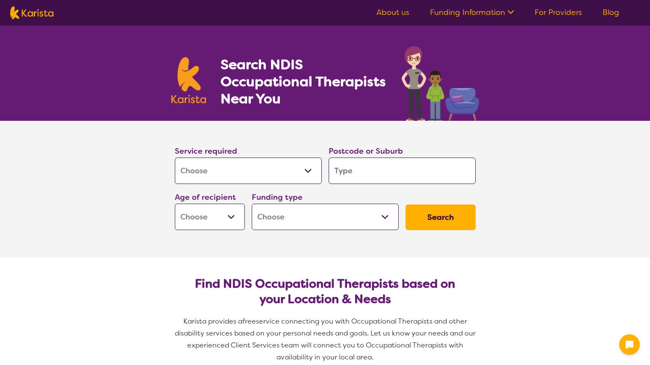  Describe the element at coordinates (402, 171) in the screenshot. I see `input: Type` at that location.